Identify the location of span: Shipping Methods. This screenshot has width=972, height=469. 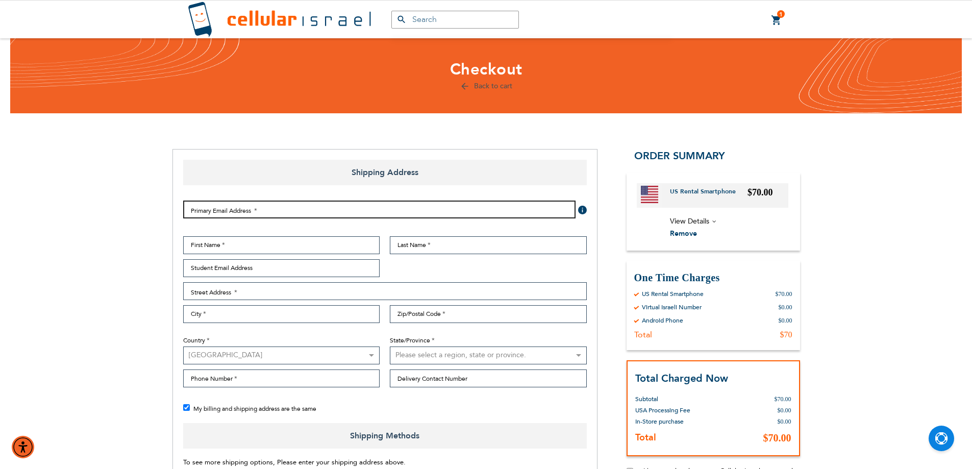
(385, 436).